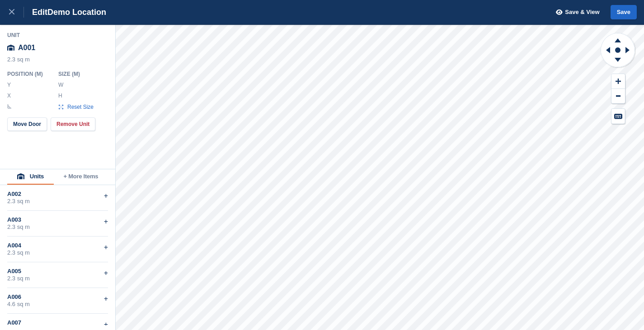  I want to click on button: Zoom Out, so click(618, 96).